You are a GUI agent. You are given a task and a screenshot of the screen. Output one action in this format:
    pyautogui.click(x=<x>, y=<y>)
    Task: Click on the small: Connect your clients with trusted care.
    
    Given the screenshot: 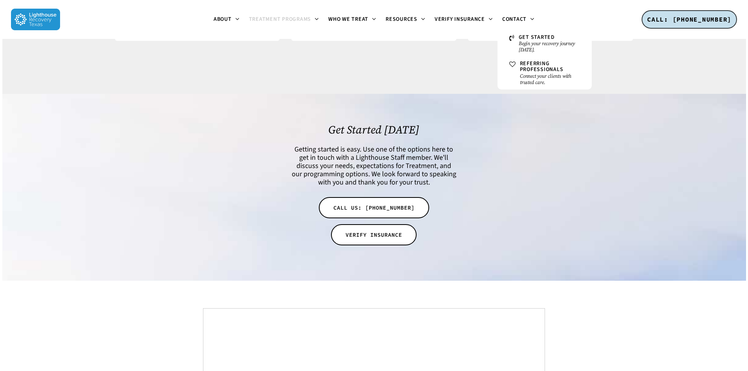 What is the action you would take?
    pyautogui.click(x=550, y=79)
    